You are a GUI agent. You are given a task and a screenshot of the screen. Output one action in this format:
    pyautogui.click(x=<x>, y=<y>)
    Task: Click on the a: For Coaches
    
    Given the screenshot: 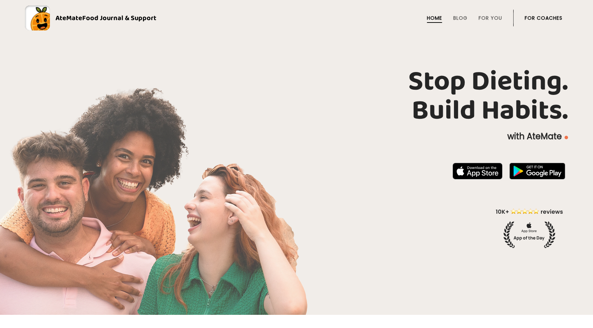 What is the action you would take?
    pyautogui.click(x=543, y=18)
    